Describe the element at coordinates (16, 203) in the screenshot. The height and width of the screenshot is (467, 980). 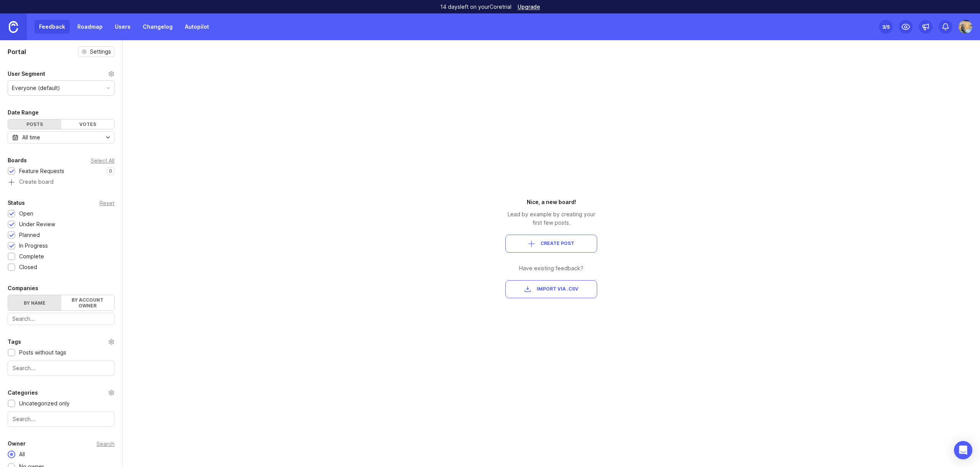
I see `div: Status` at that location.